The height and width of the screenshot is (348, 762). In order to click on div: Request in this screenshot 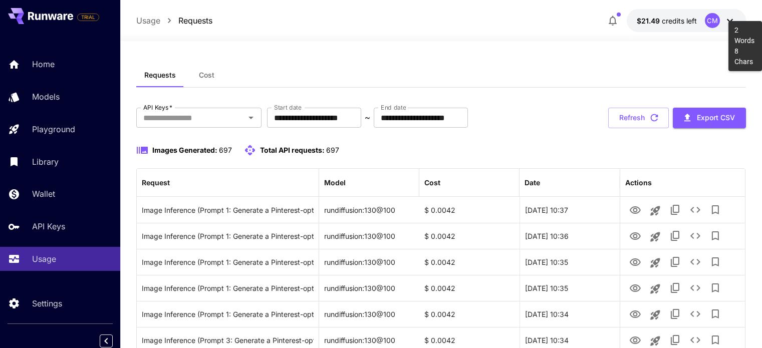, I will do `click(156, 182)`.